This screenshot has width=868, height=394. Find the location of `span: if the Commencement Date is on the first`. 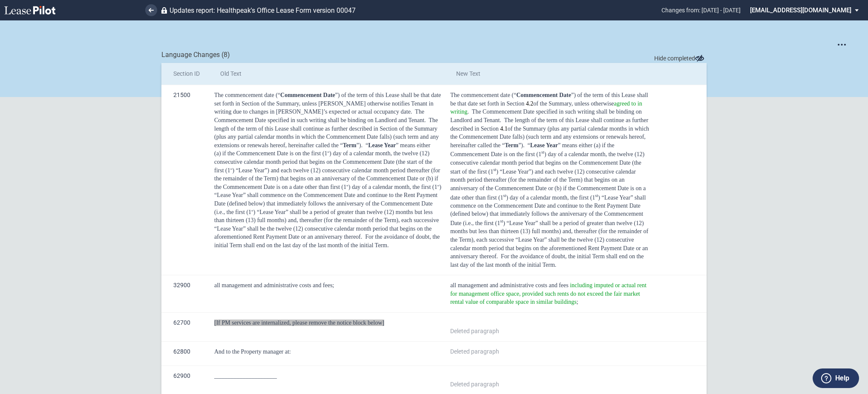

span: if the Commencement Date is on the first is located at coordinates (271, 153).